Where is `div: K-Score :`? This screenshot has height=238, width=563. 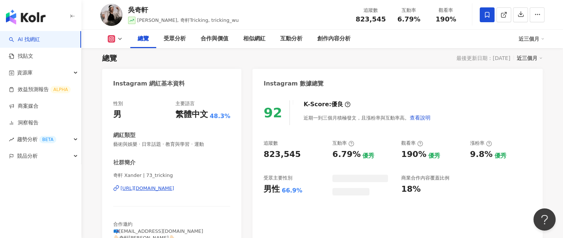 div: K-Score : is located at coordinates (327, 104).